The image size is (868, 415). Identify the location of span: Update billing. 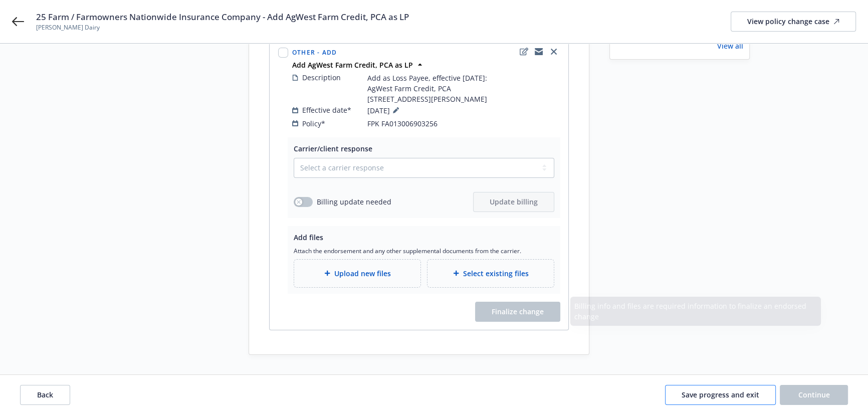
(513, 202).